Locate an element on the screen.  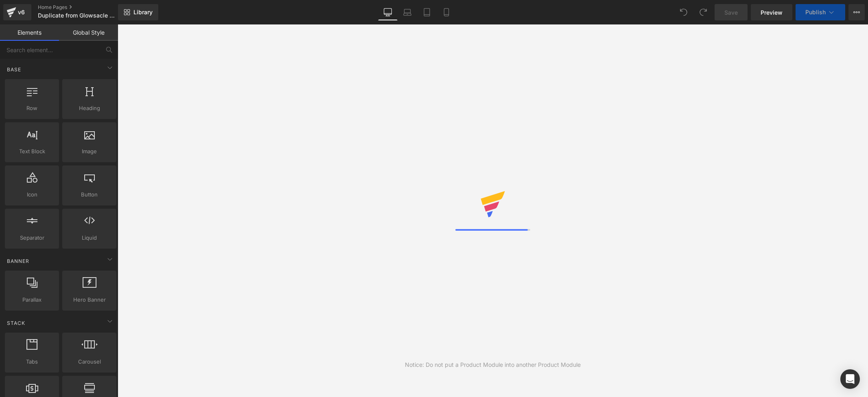
button: Redo is located at coordinates (703, 12).